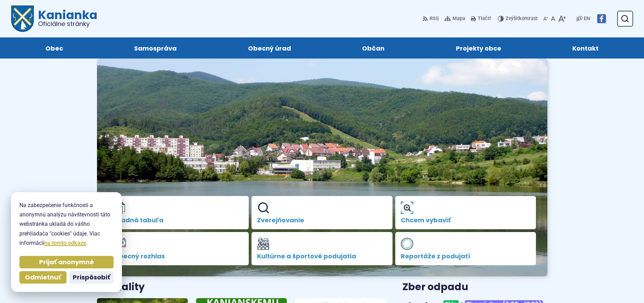 The image size is (644, 303). I want to click on span: kontrast, so click(522, 19).